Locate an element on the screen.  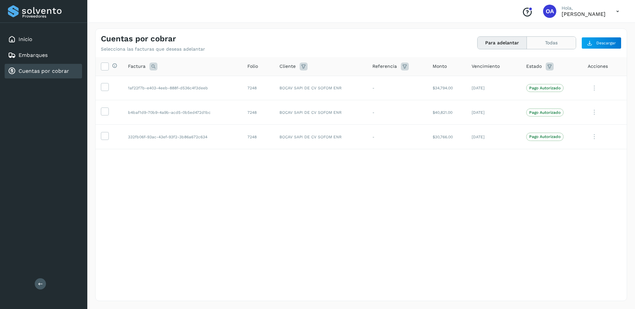
button: Para adelantar is located at coordinates (502, 43).